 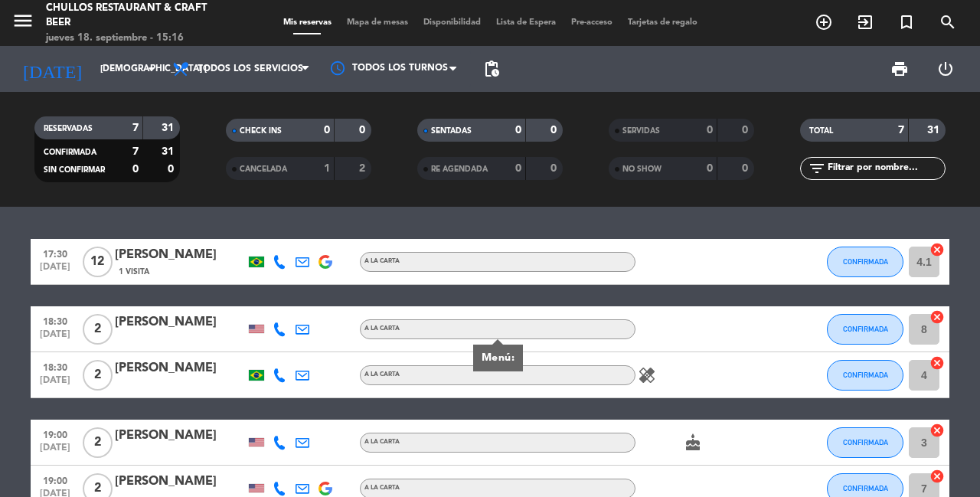 What do you see at coordinates (948, 22) in the screenshot?
I see `i: search` at bounding box center [948, 22].